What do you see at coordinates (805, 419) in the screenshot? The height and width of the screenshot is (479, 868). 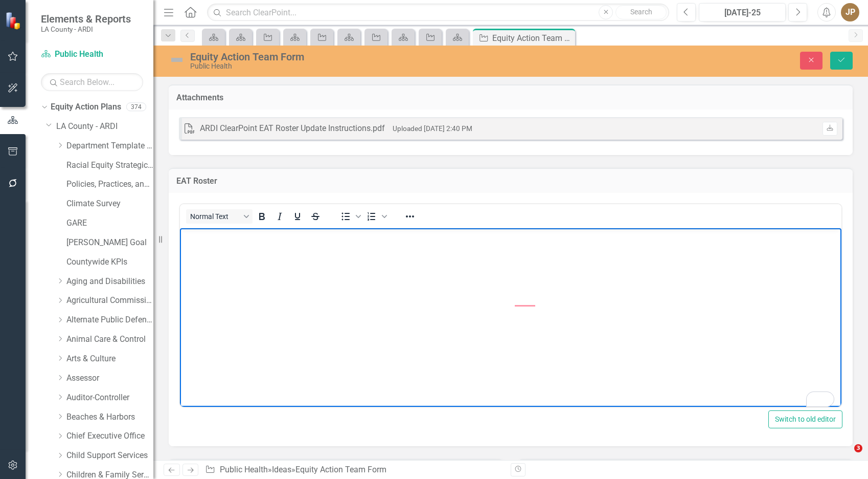 I see `button: Switch to old editor` at bounding box center [805, 419].